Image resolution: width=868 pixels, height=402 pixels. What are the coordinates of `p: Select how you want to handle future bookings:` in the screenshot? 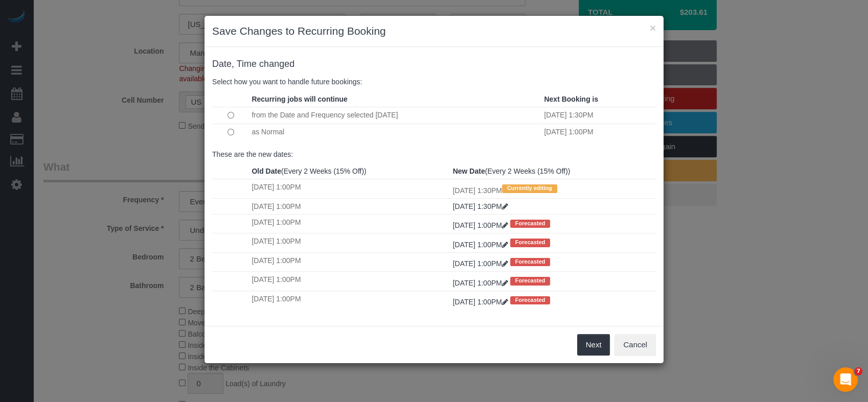 It's located at (434, 82).